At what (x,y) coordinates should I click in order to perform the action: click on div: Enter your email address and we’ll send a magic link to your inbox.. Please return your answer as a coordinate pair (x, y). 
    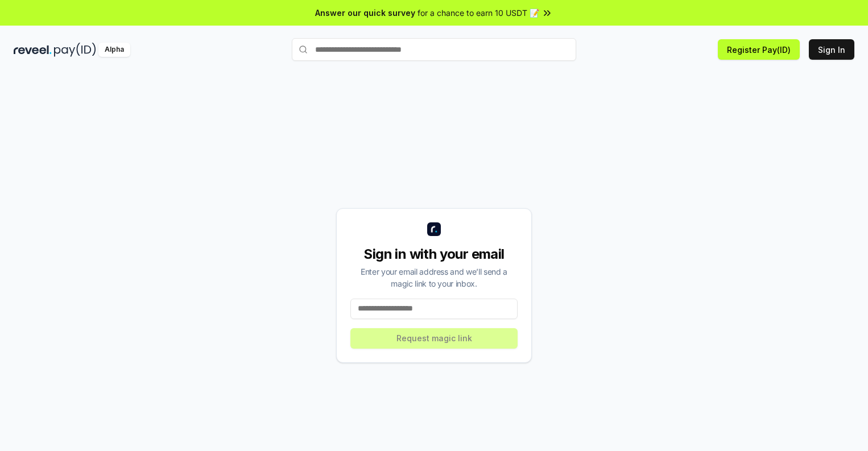
    Looking at the image, I should click on (434, 278).